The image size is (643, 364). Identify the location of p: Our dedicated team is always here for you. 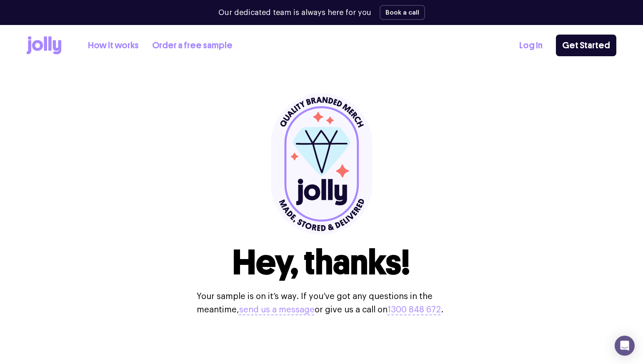
(294, 12).